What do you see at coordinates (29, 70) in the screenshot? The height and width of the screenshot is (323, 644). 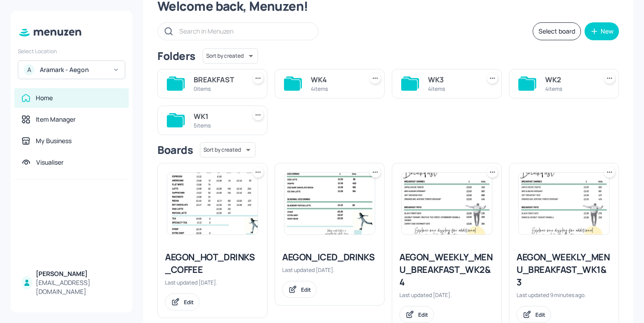 I see `div: A` at bounding box center [29, 70].